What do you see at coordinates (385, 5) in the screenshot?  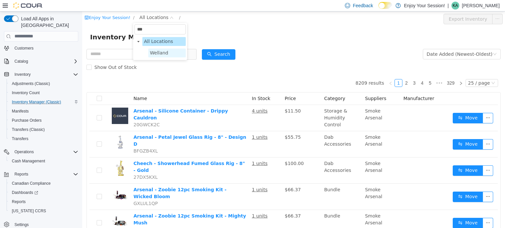 I see `input: Dark Mode` at bounding box center [385, 5].